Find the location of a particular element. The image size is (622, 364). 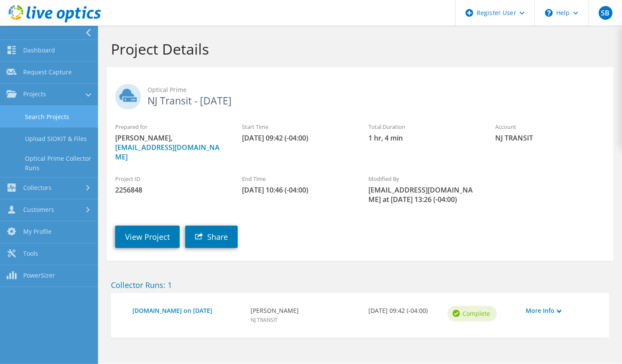

h1: Project Details is located at coordinates (358, 49).